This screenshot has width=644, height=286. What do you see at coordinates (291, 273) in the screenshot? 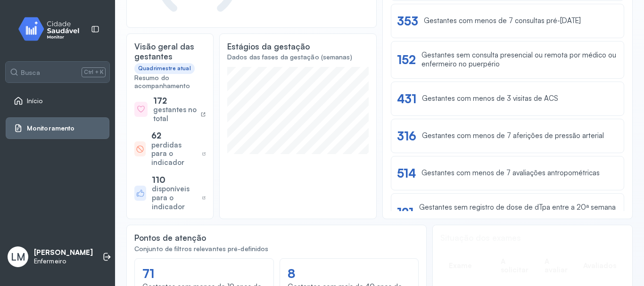
I see `div: 8` at bounding box center [291, 273].